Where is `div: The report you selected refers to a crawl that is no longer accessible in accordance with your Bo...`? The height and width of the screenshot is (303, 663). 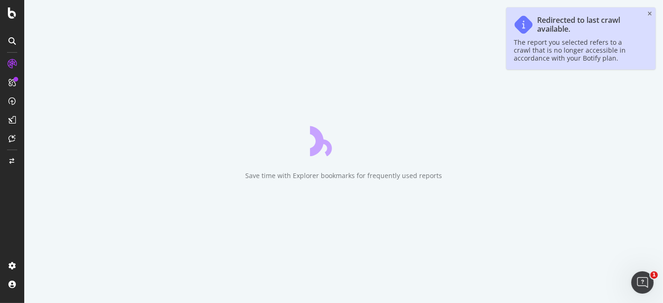 div: The report you selected refers to a crawl that is no longer accessible in accordance with your Bo... is located at coordinates (576, 50).